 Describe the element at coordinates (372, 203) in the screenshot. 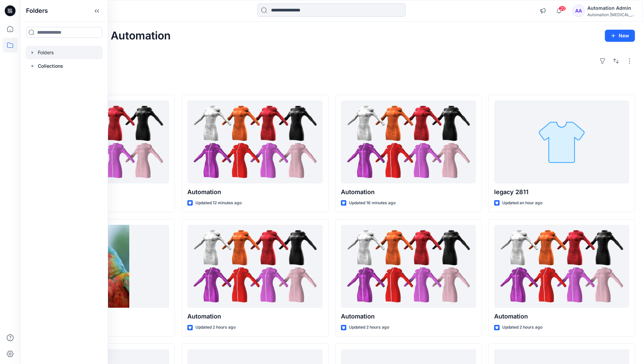

I see `p: Updated 16 minutes ago` at that location.